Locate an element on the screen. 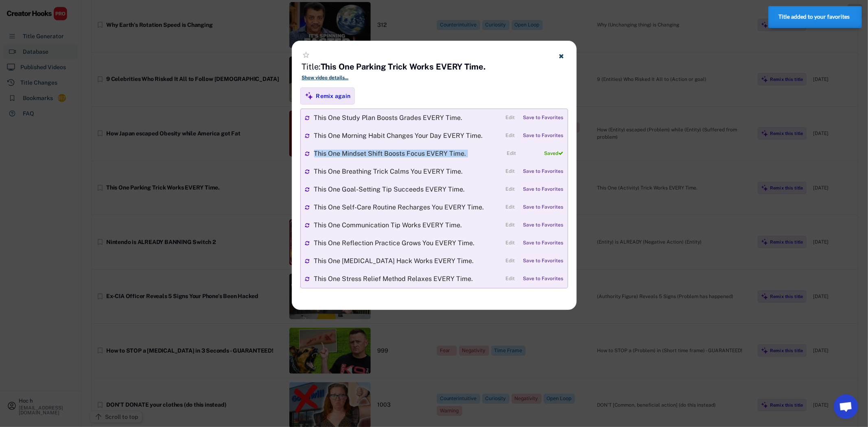 The width and height of the screenshot is (868, 427). div: This One Stress Relief Method Relaxes EVERY Time. is located at coordinates (408, 279).